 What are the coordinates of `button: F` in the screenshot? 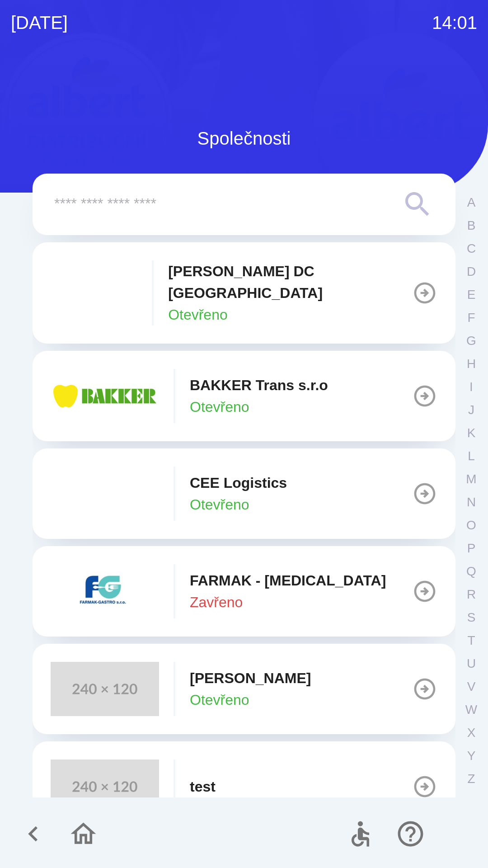 It's located at (471, 317).